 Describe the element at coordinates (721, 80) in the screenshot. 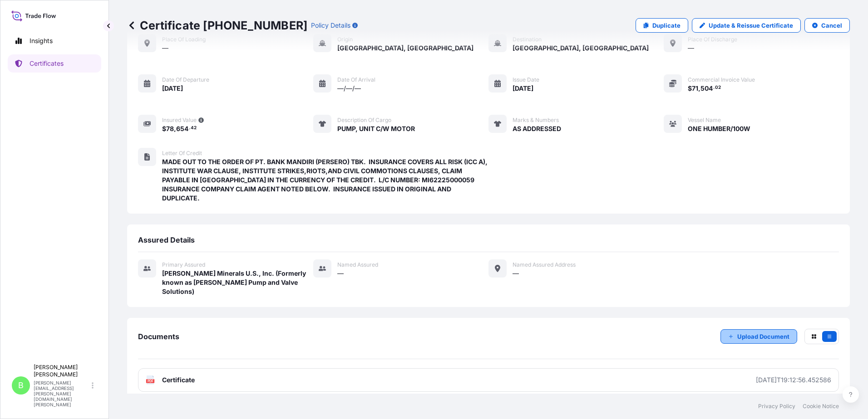

I see `span: Commercial Invoice Value` at that location.